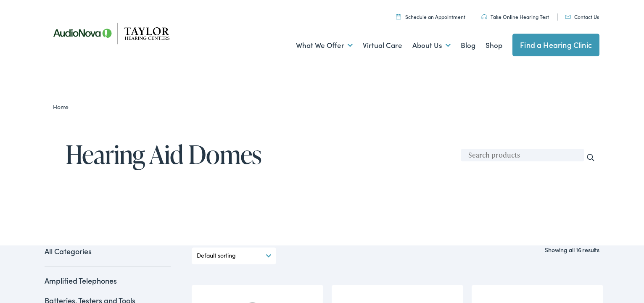 This screenshot has height=303, width=644. What do you see at coordinates (234, 255) in the screenshot?
I see `select: Shop order` at bounding box center [234, 255].